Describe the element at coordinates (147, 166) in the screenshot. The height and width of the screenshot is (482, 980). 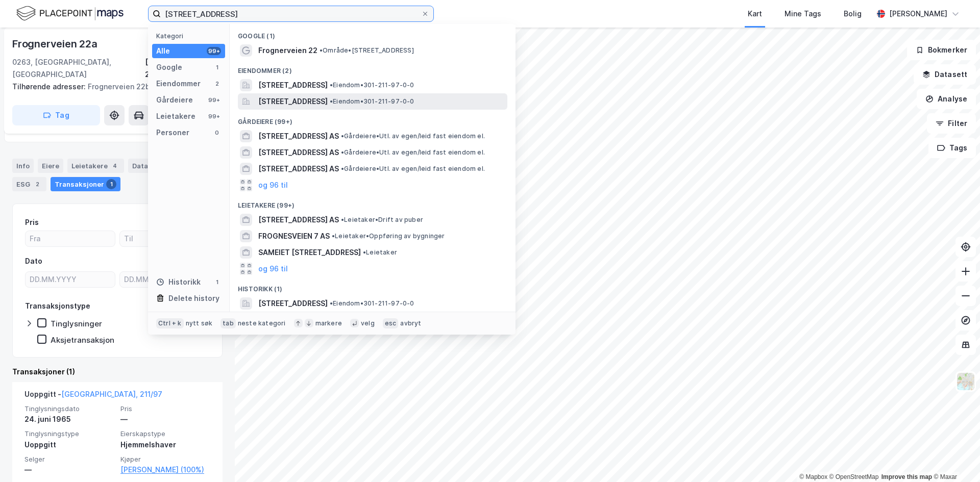
I see `div: Datasett` at that location.